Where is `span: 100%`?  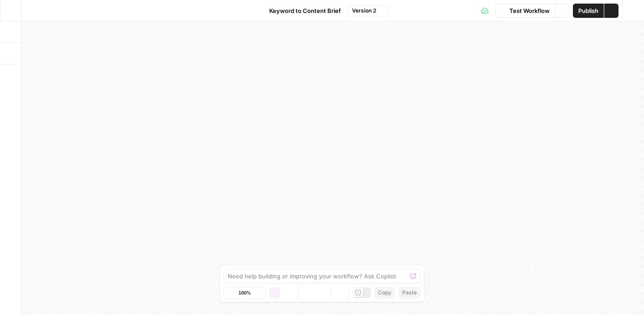
span: 100% is located at coordinates (245, 293).